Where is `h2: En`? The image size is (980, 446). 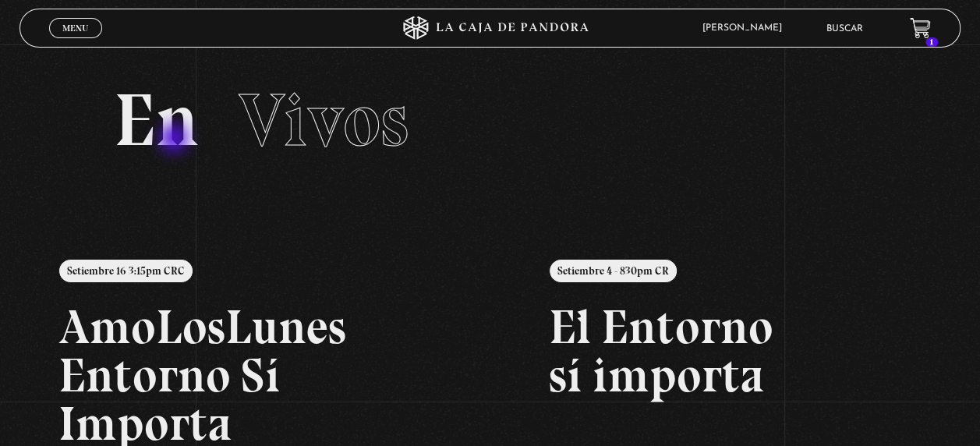
h2: En is located at coordinates (490, 120).